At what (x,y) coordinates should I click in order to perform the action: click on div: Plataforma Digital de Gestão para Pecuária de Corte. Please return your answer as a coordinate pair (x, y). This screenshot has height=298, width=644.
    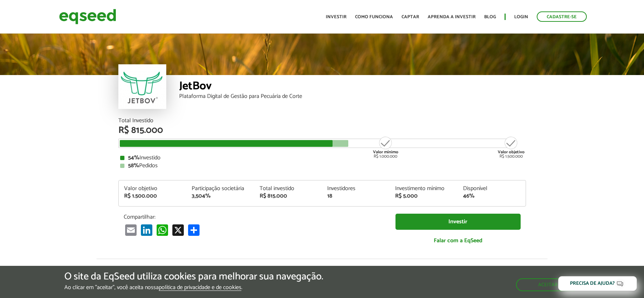
    Looking at the image, I should click on (352, 96).